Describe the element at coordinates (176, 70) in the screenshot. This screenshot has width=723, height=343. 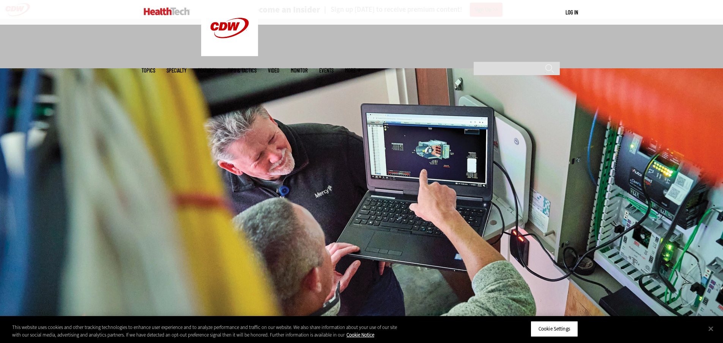
I see `span: Specialty` at that location.